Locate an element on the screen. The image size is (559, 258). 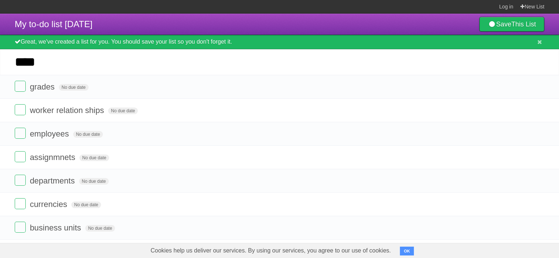
span: departments is located at coordinates (53, 181).